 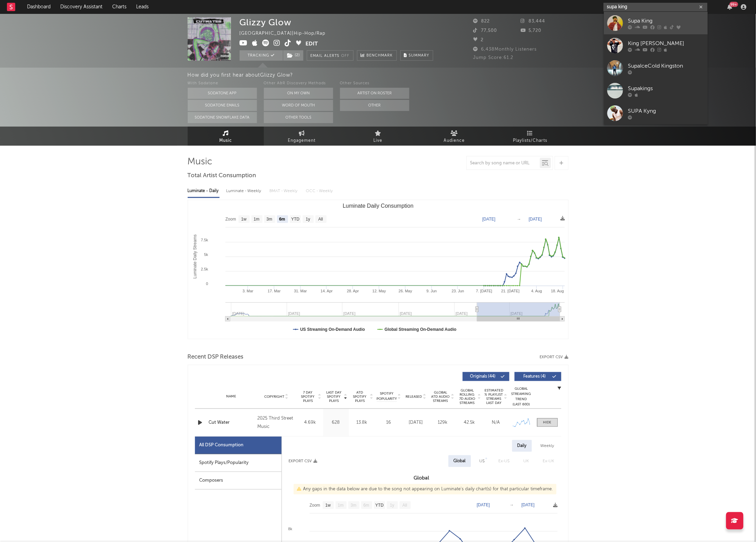 I want to click on span: Released, so click(x=414, y=396).